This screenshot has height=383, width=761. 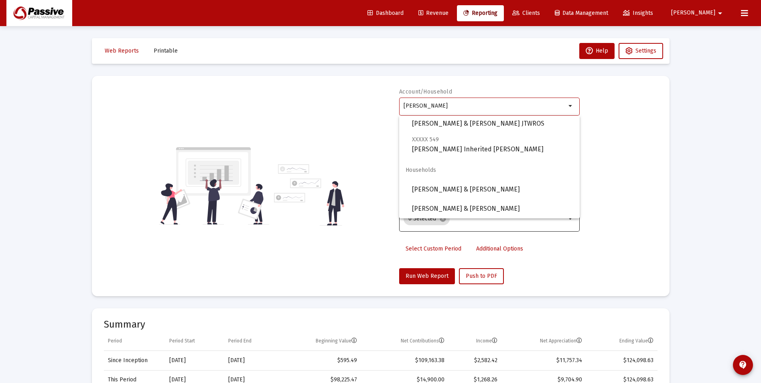 What do you see at coordinates (405, 341) in the screenshot?
I see `td: Column Net Contributions` at bounding box center [405, 341].